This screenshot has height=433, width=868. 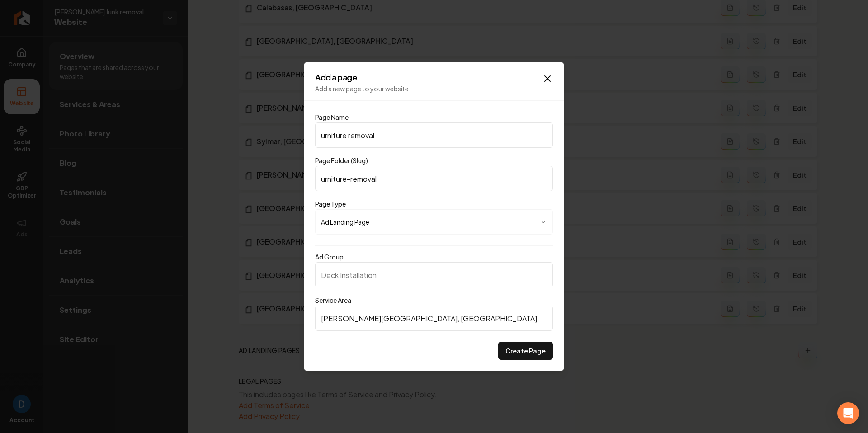 I want to click on p: Add a new page to your website, so click(x=434, y=89).